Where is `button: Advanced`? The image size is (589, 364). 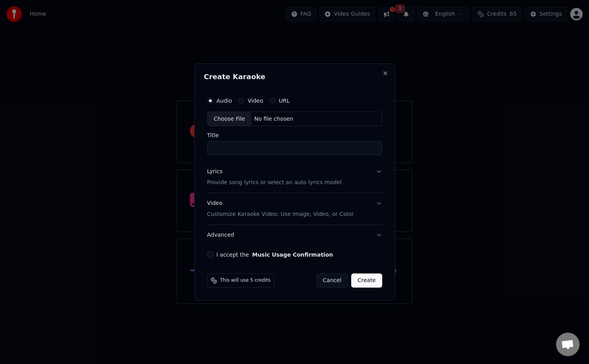 button: Advanced is located at coordinates (295, 235).